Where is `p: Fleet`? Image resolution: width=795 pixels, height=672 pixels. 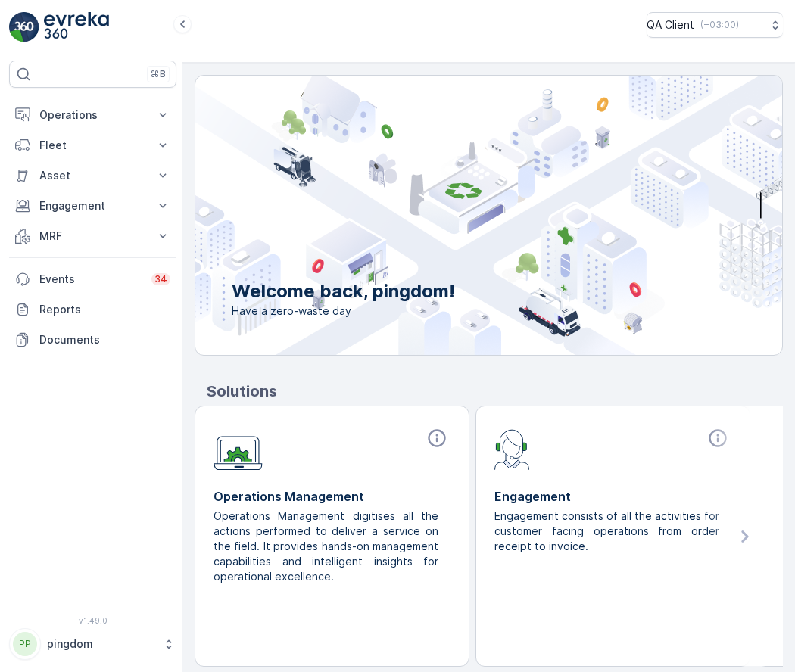 p: Fleet is located at coordinates (93, 146).